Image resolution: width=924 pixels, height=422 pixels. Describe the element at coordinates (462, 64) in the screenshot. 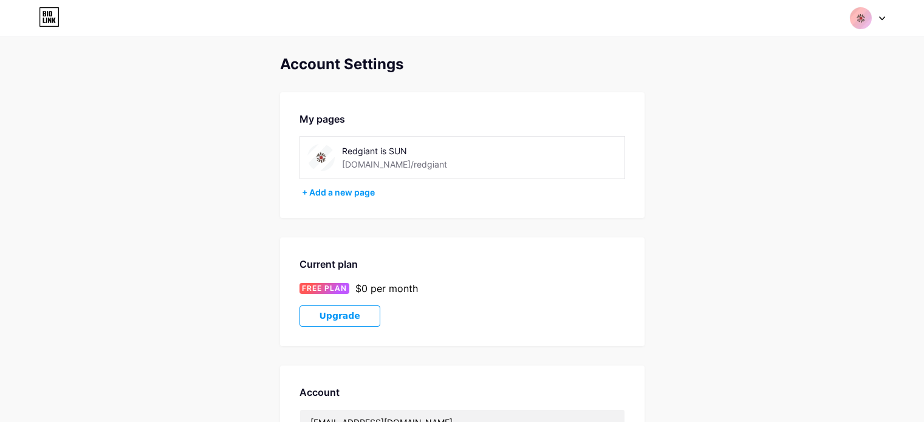

I see `div: Account Settings` at that location.